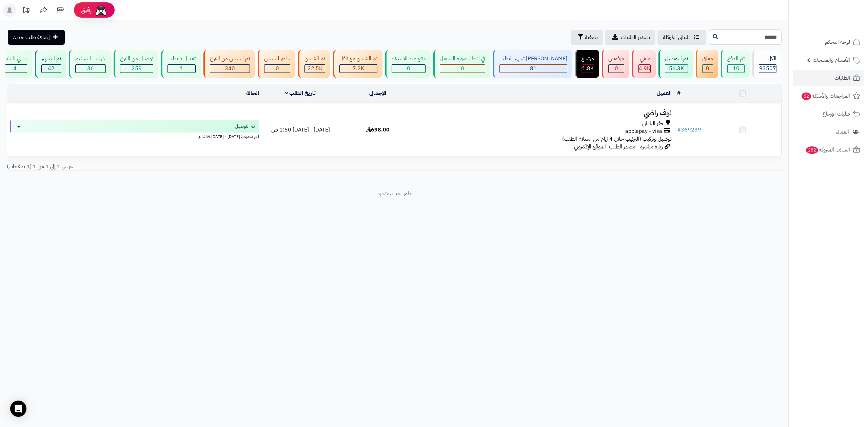 The height and width of the screenshot is (427, 868). Describe the element at coordinates (643, 64) in the screenshot. I see `a: ملغي 4.9K` at that location.